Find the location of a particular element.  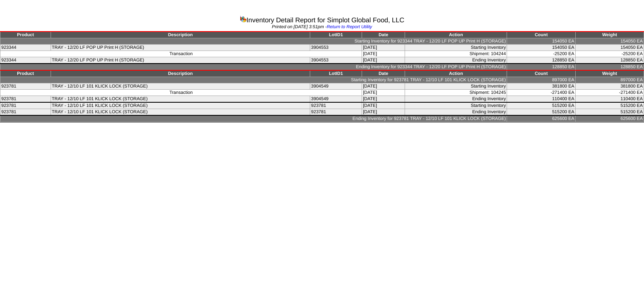

td: Shipment: 104245 is located at coordinates (456, 93).